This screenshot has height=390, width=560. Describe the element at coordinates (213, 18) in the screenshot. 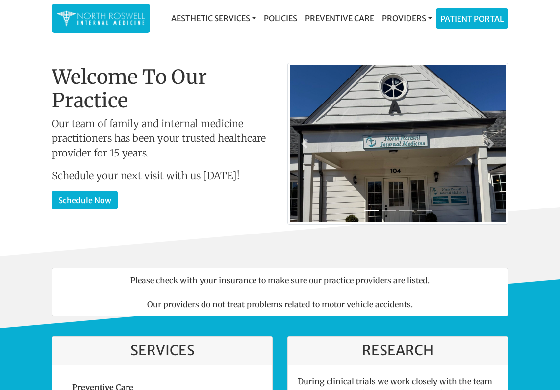

I see `a: Aesthetic Services` at that location.